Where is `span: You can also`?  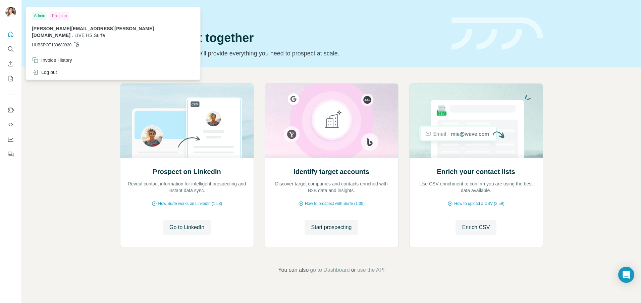 span: You can also is located at coordinates (293, 270).